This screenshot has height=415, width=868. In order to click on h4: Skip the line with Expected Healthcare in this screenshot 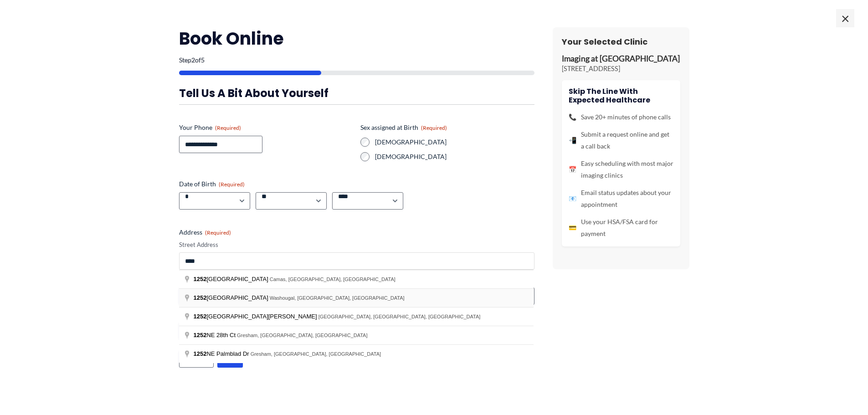, I will do `click(621, 96)`.